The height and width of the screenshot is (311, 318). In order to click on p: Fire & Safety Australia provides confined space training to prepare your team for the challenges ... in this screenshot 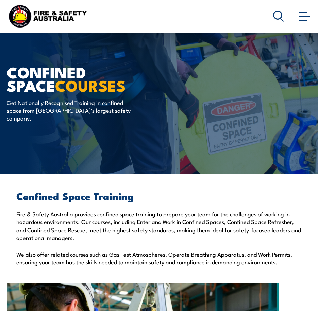, I will do `click(159, 226)`.